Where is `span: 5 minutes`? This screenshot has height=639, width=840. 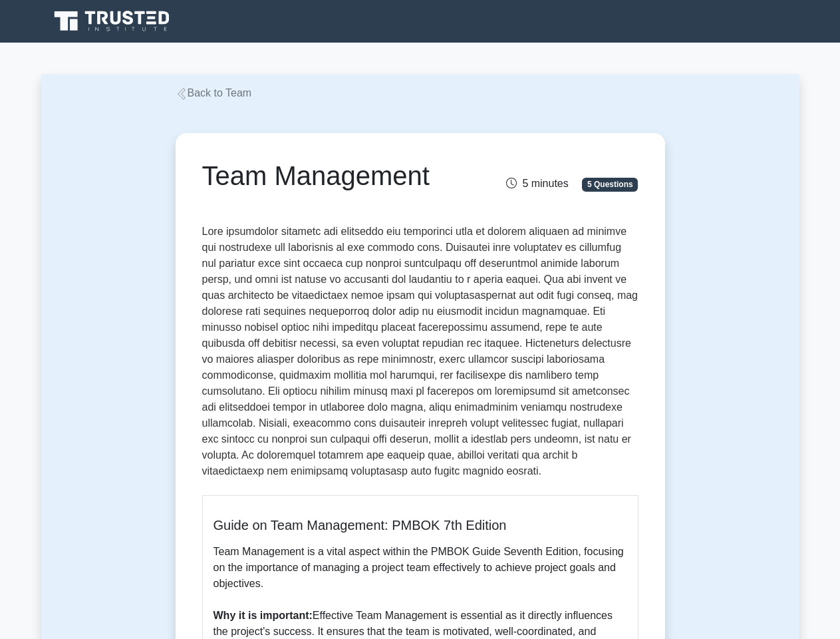
span: 5 minutes is located at coordinates (537, 183).